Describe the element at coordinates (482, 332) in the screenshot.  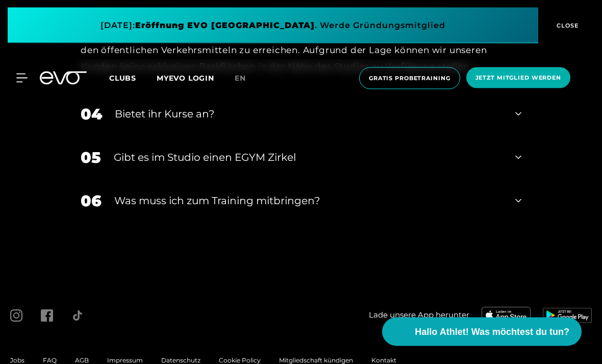
I see `button: Hallo Athlet! Was möchtest du tun?` at that location.